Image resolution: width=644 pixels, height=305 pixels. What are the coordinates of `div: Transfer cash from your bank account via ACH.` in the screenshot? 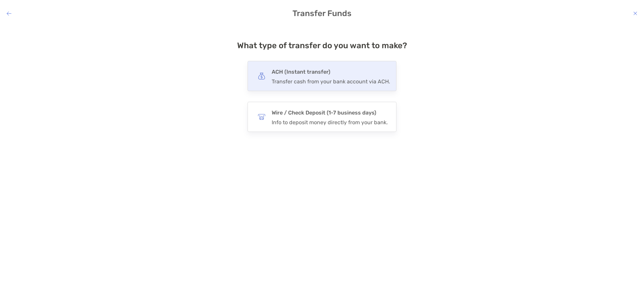 It's located at (331, 82).